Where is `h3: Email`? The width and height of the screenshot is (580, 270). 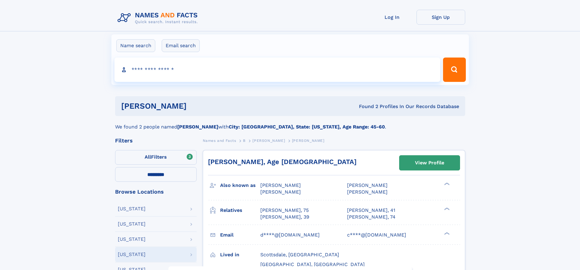
h3: Email is located at coordinates (240, 235).